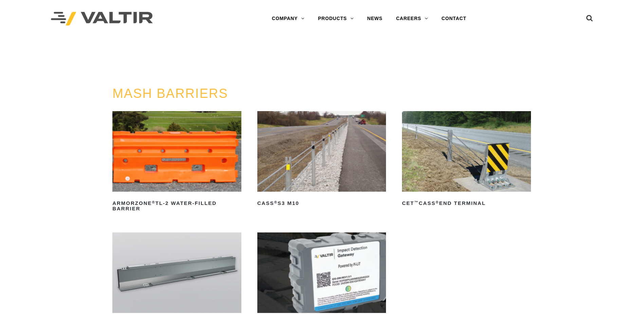 The height and width of the screenshot is (314, 644). I want to click on a: NEWS, so click(375, 19).